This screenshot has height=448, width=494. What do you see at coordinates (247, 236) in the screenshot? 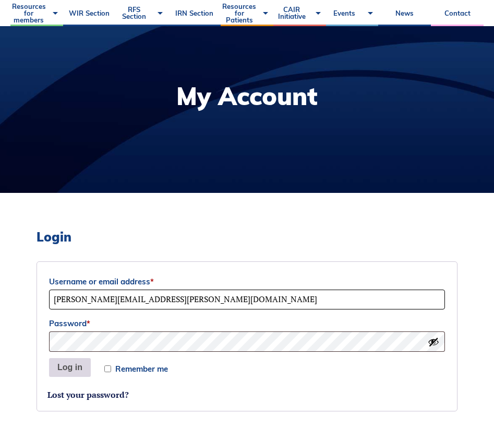
I see `h2: Login` at bounding box center [247, 236].